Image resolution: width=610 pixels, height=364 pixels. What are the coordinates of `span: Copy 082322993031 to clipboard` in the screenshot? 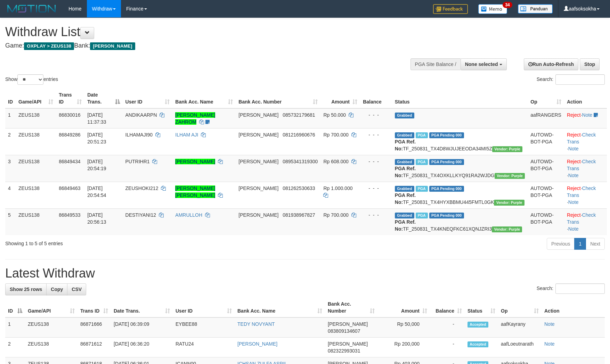 It's located at (343, 351).